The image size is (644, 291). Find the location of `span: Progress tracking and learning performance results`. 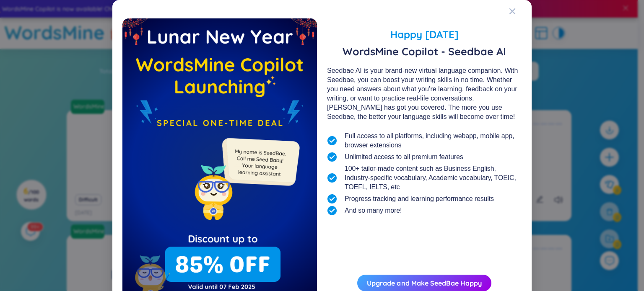

span: Progress tracking and learning performance results is located at coordinates (419, 199).